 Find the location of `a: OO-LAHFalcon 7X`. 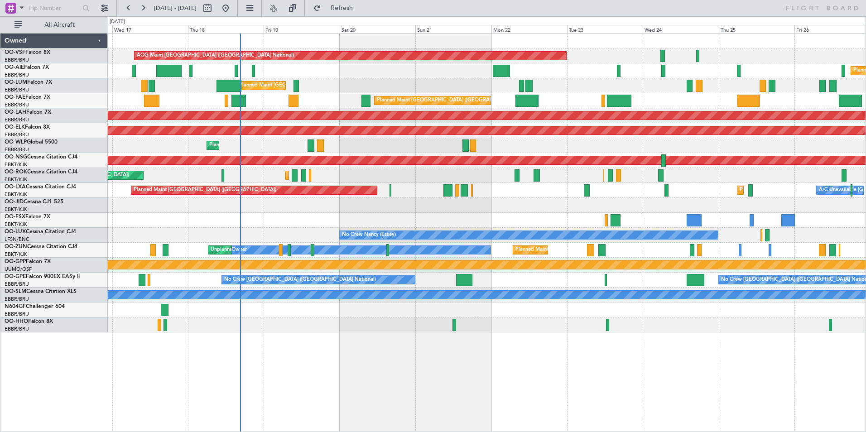

a: OO-LAHFalcon 7X is located at coordinates (28, 112).